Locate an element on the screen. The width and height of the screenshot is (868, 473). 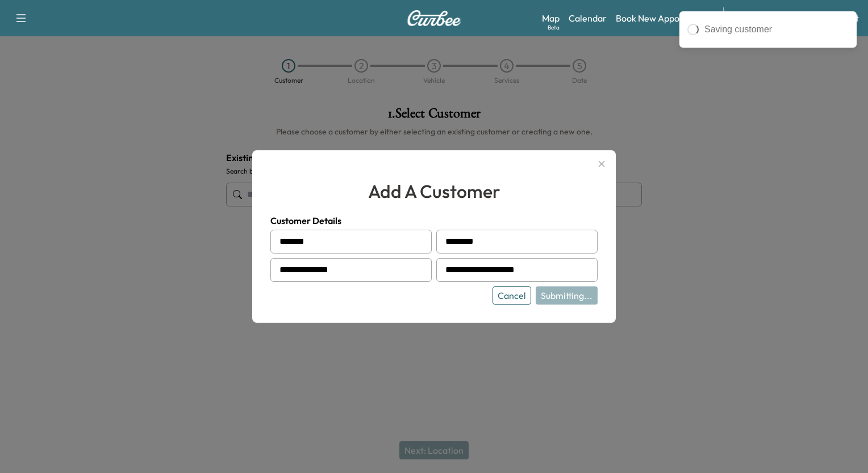
button: Cancel is located at coordinates (511, 296).